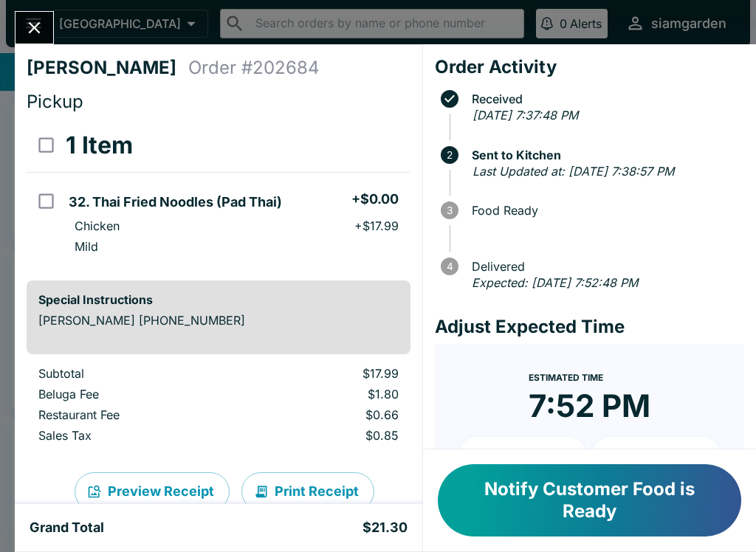 This screenshot has height=552, width=756. What do you see at coordinates (34, 27) in the screenshot?
I see `button: Close` at bounding box center [34, 27].